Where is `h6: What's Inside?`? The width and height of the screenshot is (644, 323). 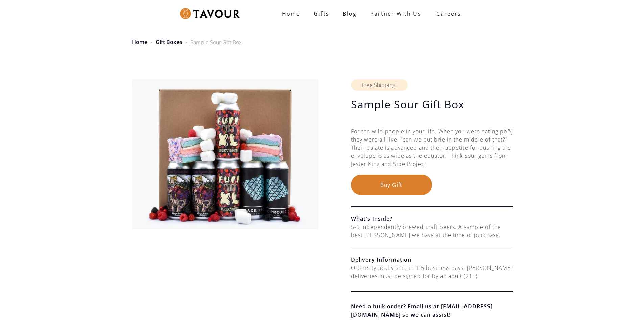
h6: What's Inside? is located at coordinates (432, 218).